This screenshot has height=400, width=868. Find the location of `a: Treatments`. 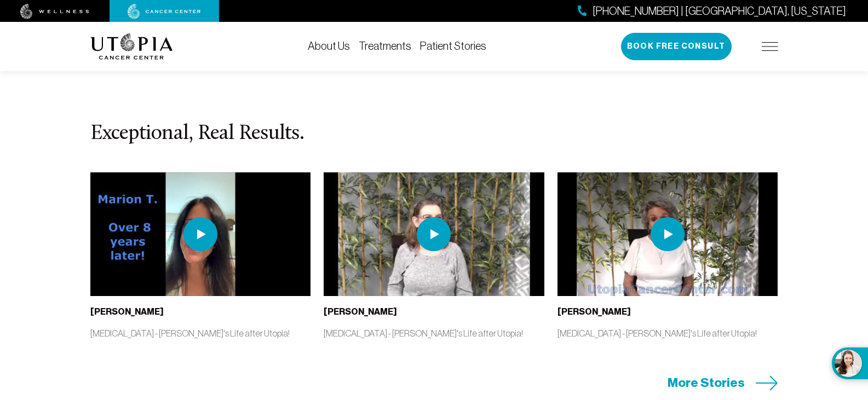

a: Treatments is located at coordinates (385, 46).